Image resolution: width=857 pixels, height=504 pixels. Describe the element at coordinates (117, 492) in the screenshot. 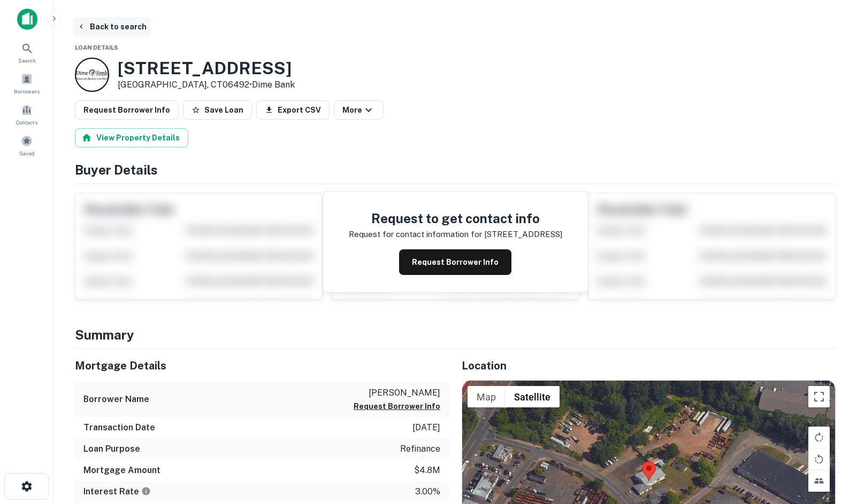

I see `h6: Interest Rate` at that location.